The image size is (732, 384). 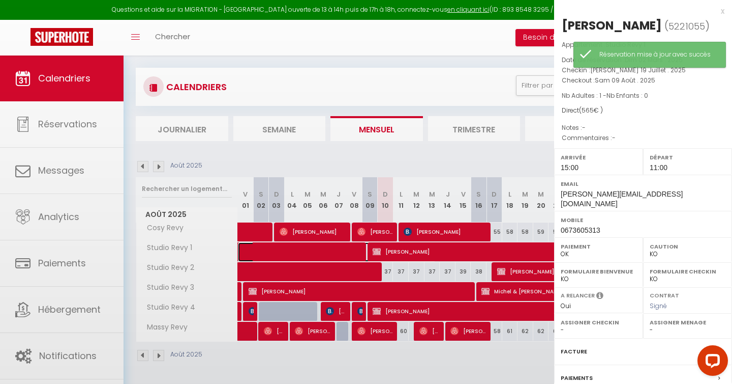 I want to click on label: Paiement, so click(x=599, y=246).